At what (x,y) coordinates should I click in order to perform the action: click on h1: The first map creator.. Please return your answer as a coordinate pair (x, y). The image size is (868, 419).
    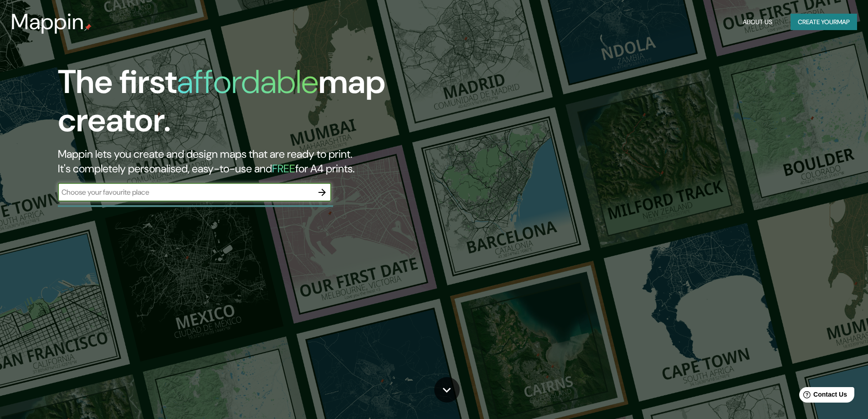
    Looking at the image, I should click on (275, 105).